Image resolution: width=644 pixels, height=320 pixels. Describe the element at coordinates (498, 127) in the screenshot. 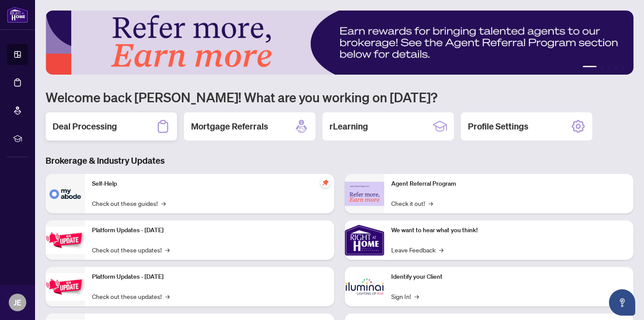

I see `h2: Profile Settings` at that location.